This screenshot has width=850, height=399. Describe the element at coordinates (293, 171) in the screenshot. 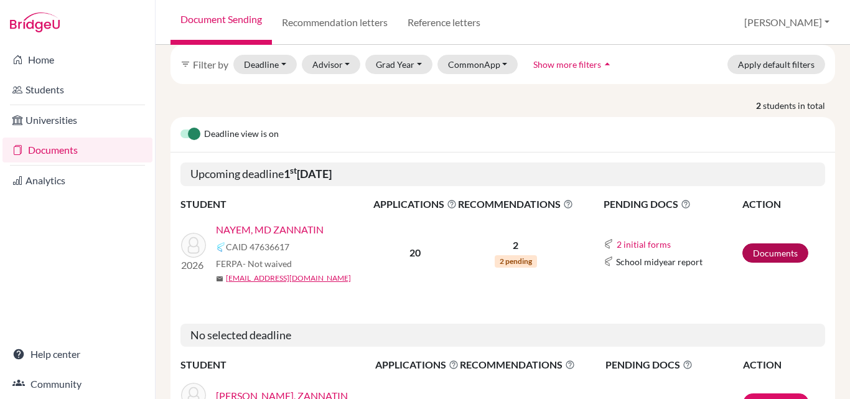

I see `sup: st` at that location.